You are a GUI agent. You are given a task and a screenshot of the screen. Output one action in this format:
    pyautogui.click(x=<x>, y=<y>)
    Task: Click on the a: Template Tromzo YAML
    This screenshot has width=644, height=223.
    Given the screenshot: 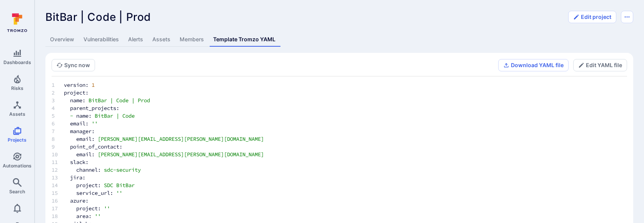 What is the action you would take?
    pyautogui.click(x=245, y=39)
    